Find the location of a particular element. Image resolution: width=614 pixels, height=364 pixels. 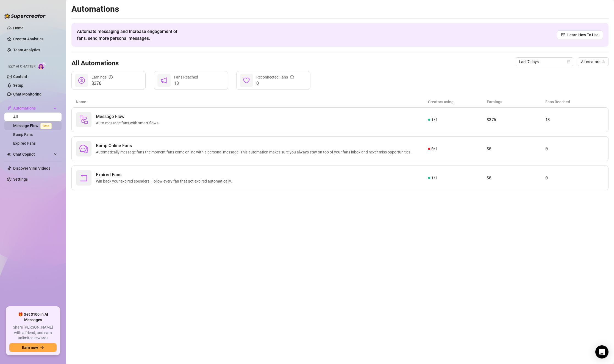

article: Earnings is located at coordinates (516, 102).